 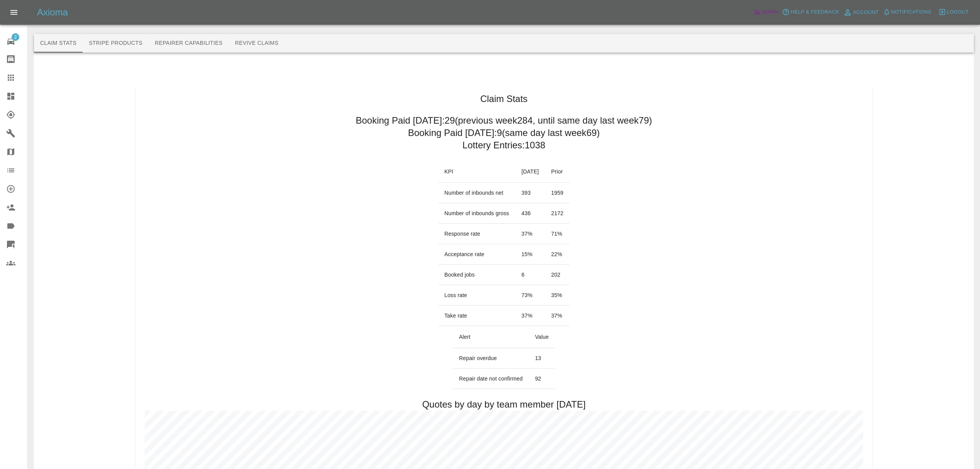 What do you see at coordinates (530, 295) in the screenshot?
I see `td: 73 %` at bounding box center [530, 295].